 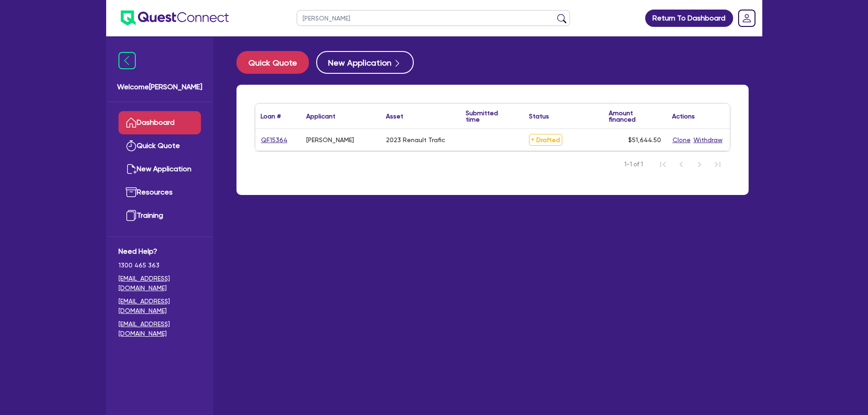 I want to click on button: Previous Page, so click(x=681, y=164).